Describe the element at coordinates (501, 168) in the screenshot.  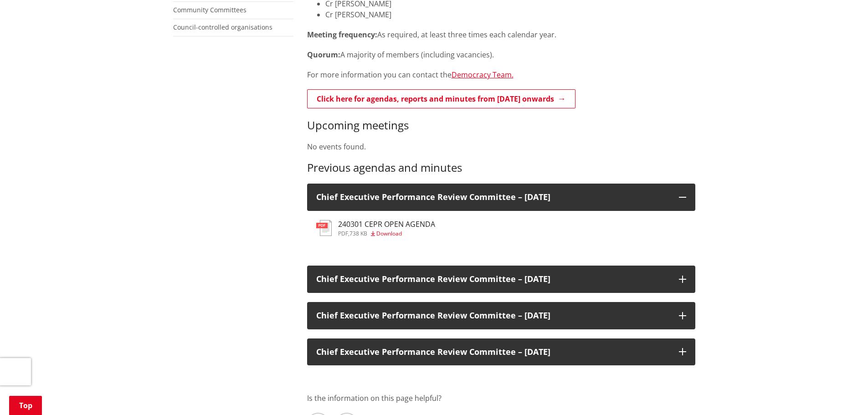
I see `h3: Previous agendas and minutes` at that location.